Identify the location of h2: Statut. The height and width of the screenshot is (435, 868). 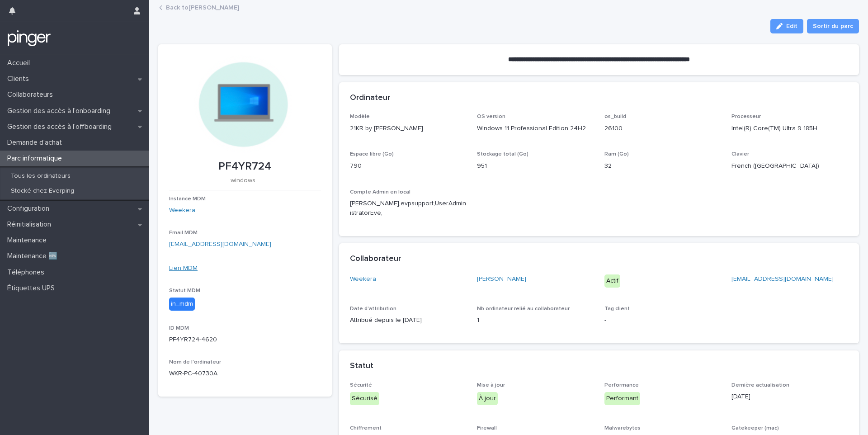
(362, 367).